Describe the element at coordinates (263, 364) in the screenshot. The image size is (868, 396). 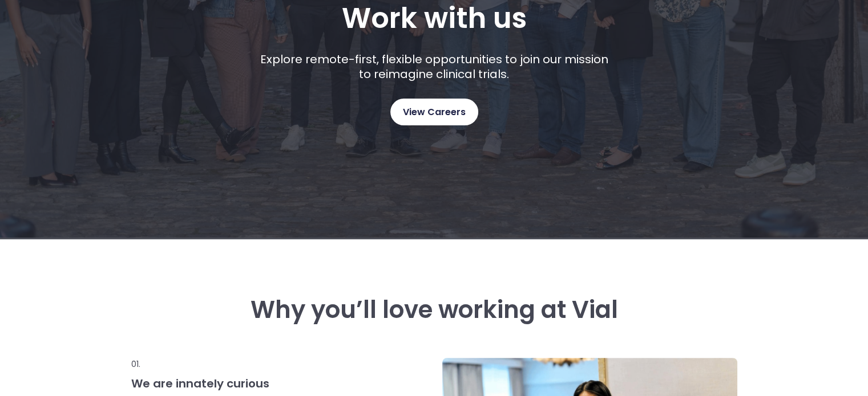
I see `p: 01.` at that location.